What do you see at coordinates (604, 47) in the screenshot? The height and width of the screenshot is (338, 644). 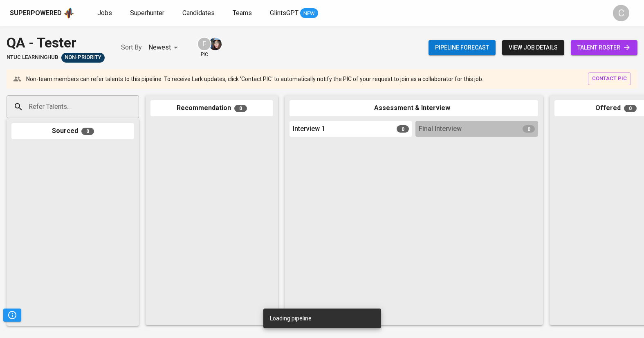 I see `span: talent roster` at bounding box center [604, 47].